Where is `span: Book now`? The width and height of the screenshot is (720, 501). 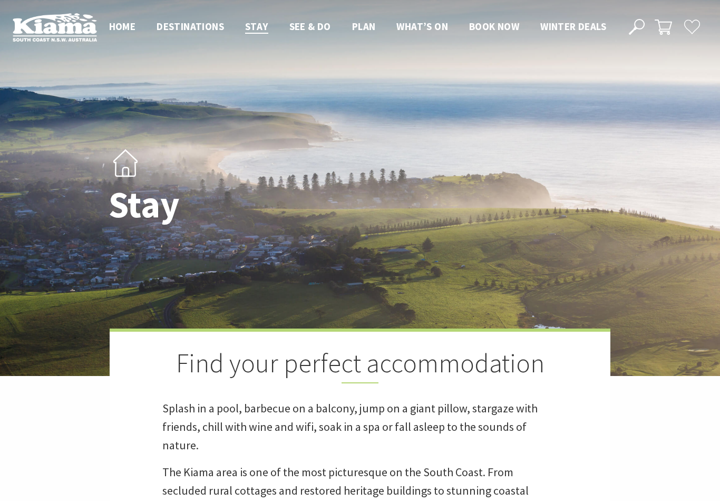 span: Book now is located at coordinates (494, 26).